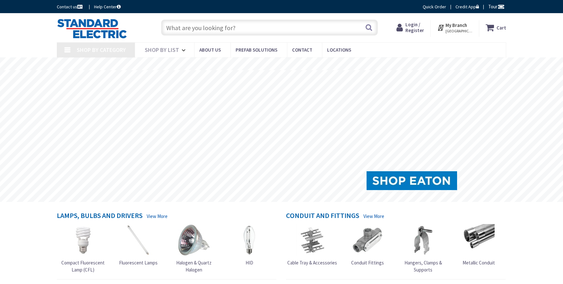  Describe the element at coordinates (83, 240) in the screenshot. I see `img: Compact Fluorescent Lamp (CFL)` at that location.